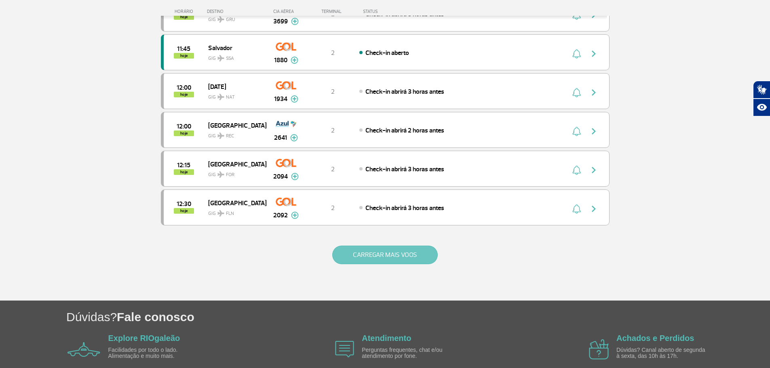 The width and height of the screenshot is (770, 368). What do you see at coordinates (230, 175) in the screenshot?
I see `span: FOR` at bounding box center [230, 175].